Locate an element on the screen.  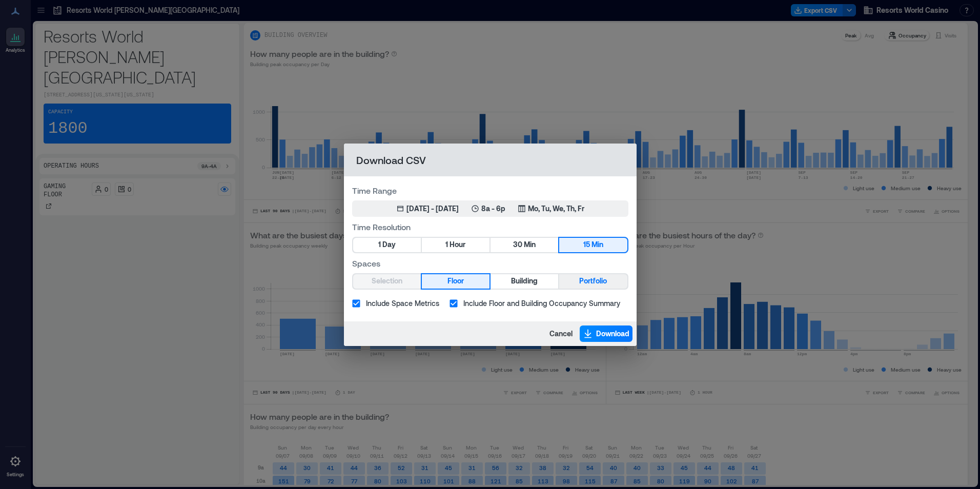
p: 8a - 6p is located at coordinates (493, 209).